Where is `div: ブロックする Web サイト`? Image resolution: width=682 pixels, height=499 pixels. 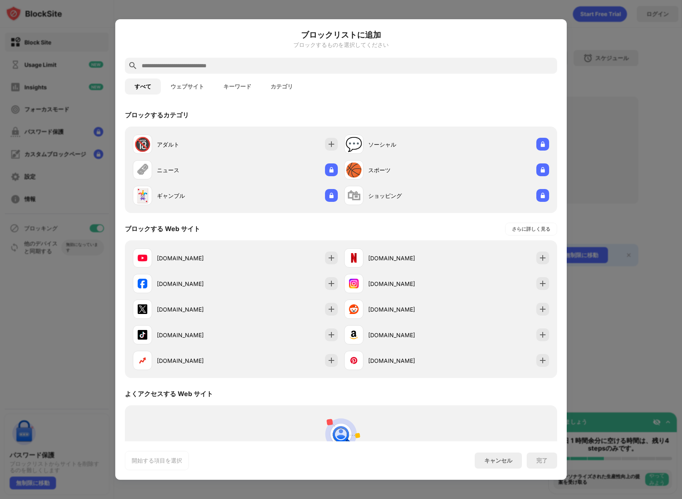 div: ブロックする Web サイト is located at coordinates (162, 229).